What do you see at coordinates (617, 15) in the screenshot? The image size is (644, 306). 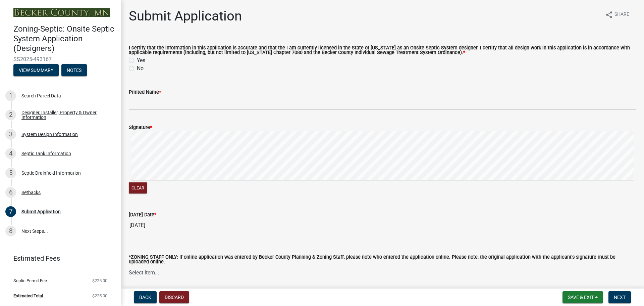 I see `button: shareShare` at bounding box center [617, 15].